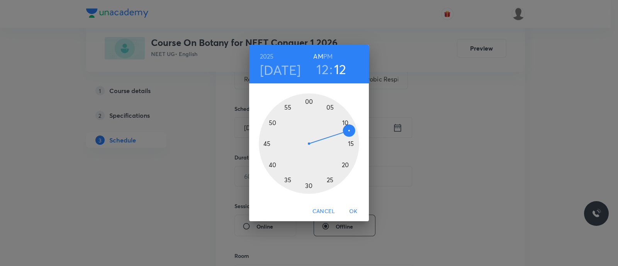 The height and width of the screenshot is (266, 618). What do you see at coordinates (328, 56) in the screenshot?
I see `button: PM` at bounding box center [328, 56].